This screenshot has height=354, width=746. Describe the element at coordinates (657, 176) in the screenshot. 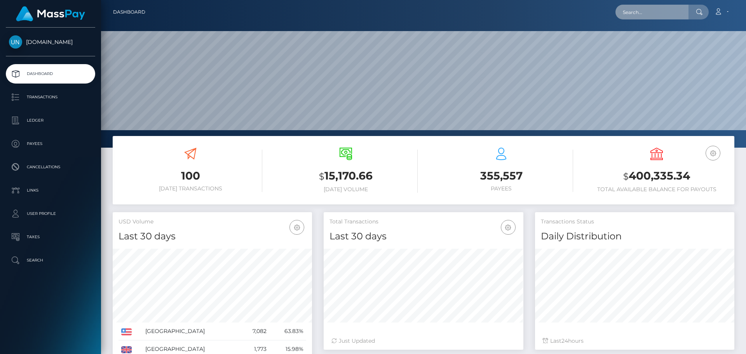

I see `h3: 400,335.34` at that location.